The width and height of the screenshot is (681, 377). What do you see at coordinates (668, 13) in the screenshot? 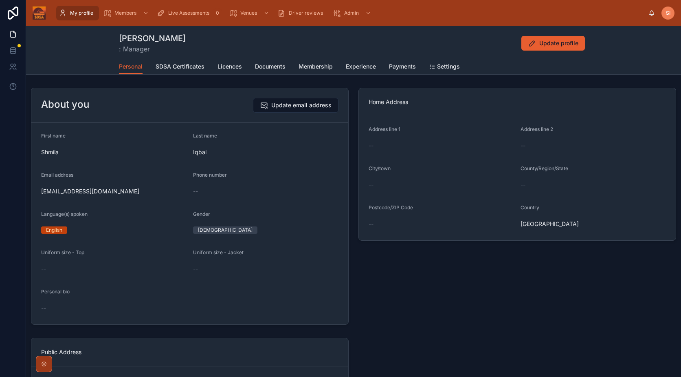
I see `span: SI` at bounding box center [668, 13].